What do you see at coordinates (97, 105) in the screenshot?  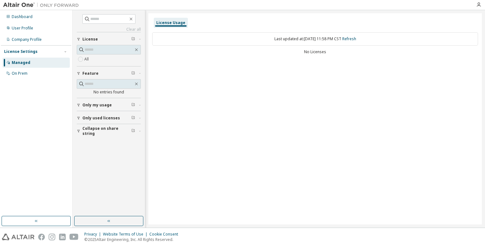 I see `span: Only my usage` at bounding box center [97, 105].